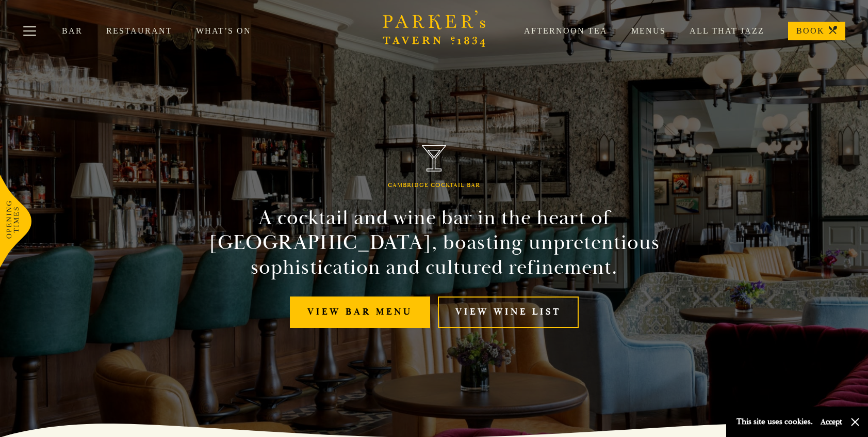 Image resolution: width=868 pixels, height=437 pixels. I want to click on img: Parker's Tavern Brasserie Cambridge, so click(434, 158).